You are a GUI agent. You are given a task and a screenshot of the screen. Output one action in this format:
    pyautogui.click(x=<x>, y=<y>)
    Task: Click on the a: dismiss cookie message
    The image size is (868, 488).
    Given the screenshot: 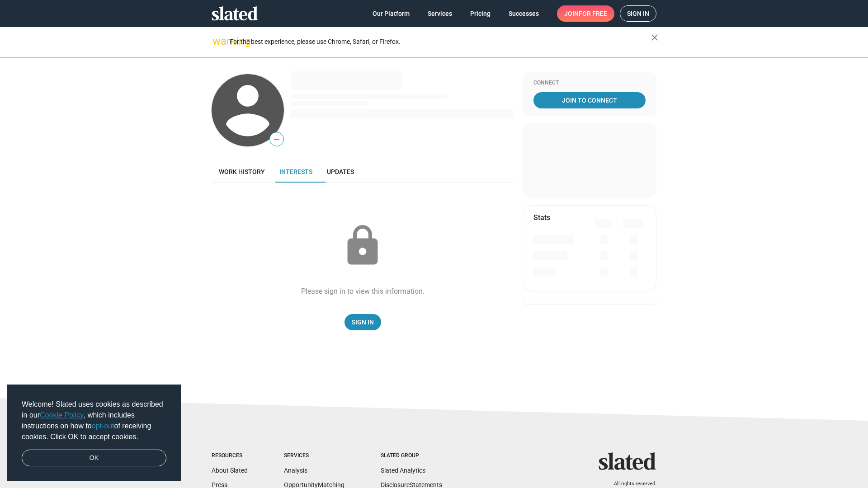 What is the action you would take?
    pyautogui.click(x=94, y=458)
    